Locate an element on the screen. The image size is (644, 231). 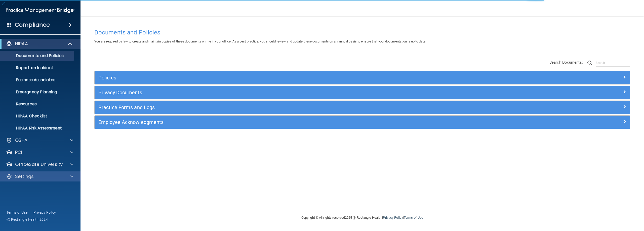
p: OfficeSafe University is located at coordinates (39, 165).